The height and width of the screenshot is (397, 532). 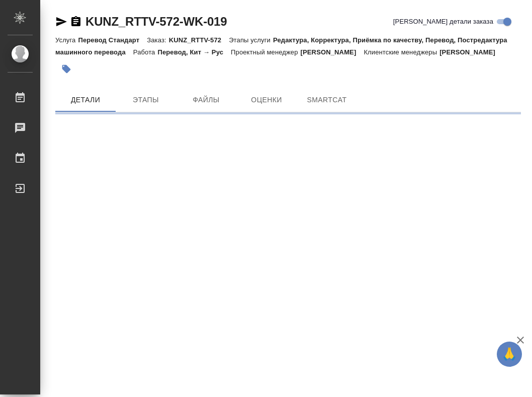 What do you see at coordinates (67, 40) in the screenshot?
I see `p: Услуга` at bounding box center [67, 40].